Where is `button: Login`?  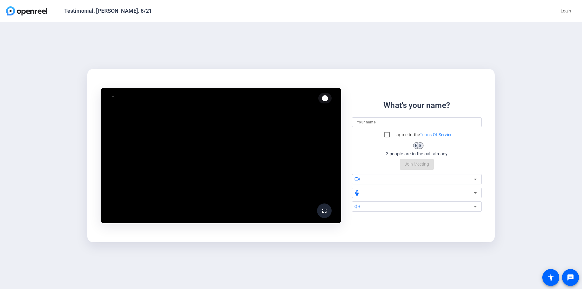 button: Login is located at coordinates (566, 11).